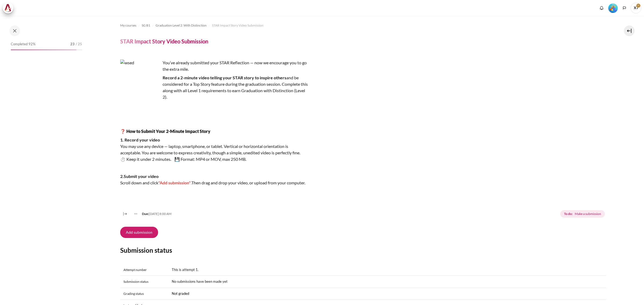 Image resolution: width=644 pixels, height=305 pixels. I want to click on a: User menu, so click(636, 8).